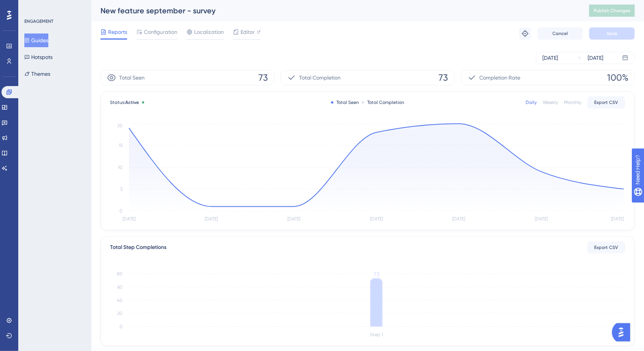 The width and height of the screenshot is (644, 351). I want to click on button: Save, so click(612, 33).